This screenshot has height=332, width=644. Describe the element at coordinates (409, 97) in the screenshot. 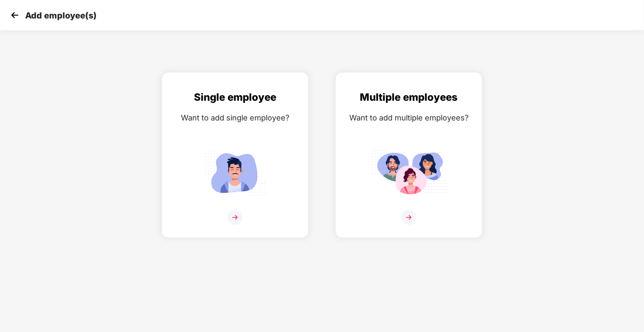

I see `div: Multiple employees` at that location.